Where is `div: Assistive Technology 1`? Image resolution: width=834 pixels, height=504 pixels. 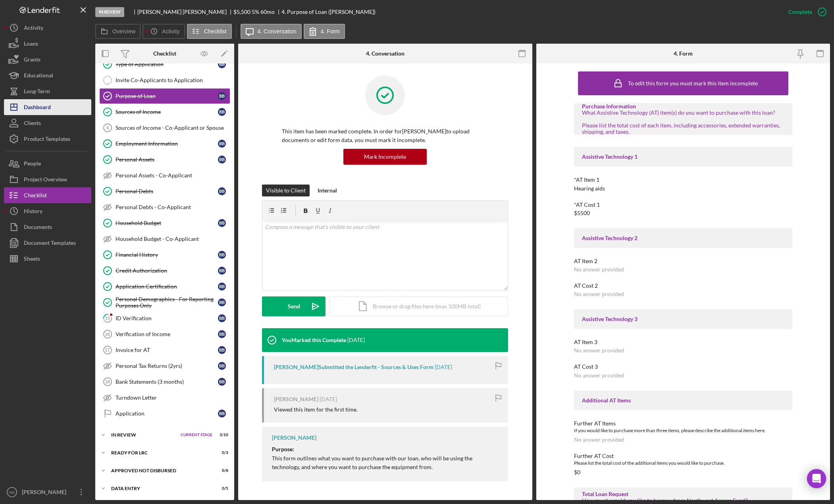
div: Assistive Technology 1 is located at coordinates (683, 156).